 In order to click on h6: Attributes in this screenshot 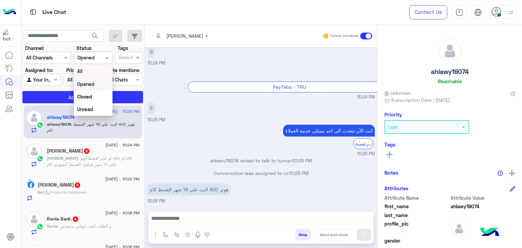, I will do `click(397, 188)`.